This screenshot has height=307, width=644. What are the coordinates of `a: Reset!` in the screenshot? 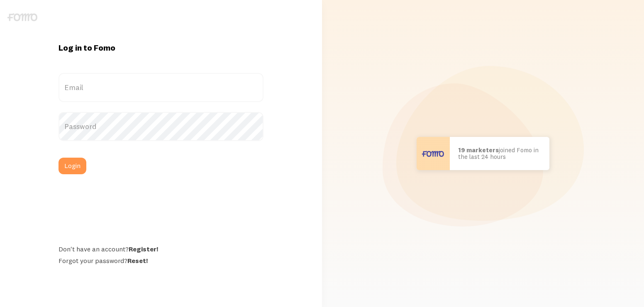 It's located at (137, 261).